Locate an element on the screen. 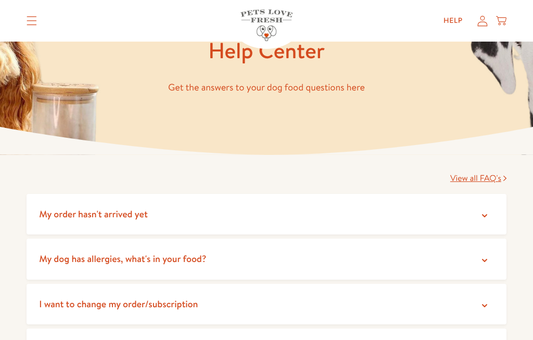 This screenshot has width=533, height=340. summary: My dog has allergies, what's in your food? is located at coordinates (266, 259).